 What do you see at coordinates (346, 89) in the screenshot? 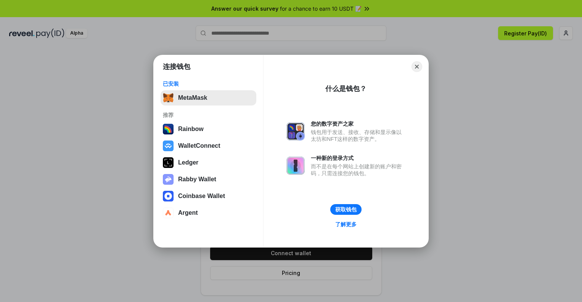
I see `div: 什么是钱包？` at bounding box center [346, 89].